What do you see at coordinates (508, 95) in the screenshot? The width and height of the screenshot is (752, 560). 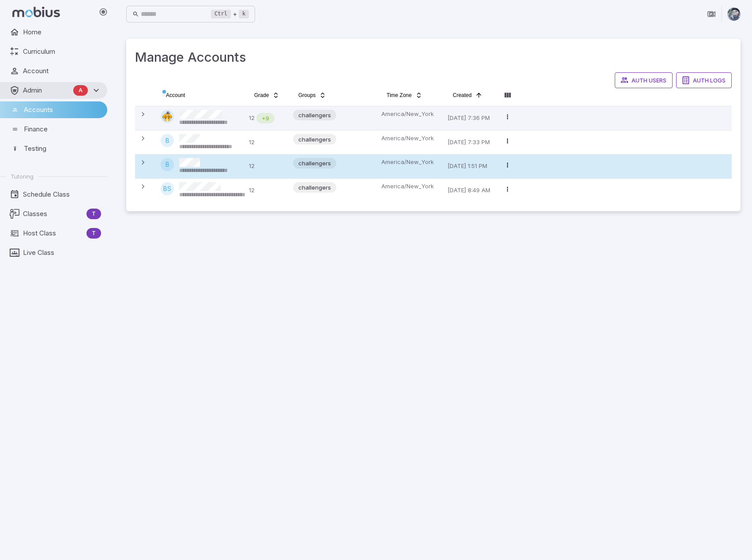 I see `button: Column visibility` at bounding box center [508, 95].